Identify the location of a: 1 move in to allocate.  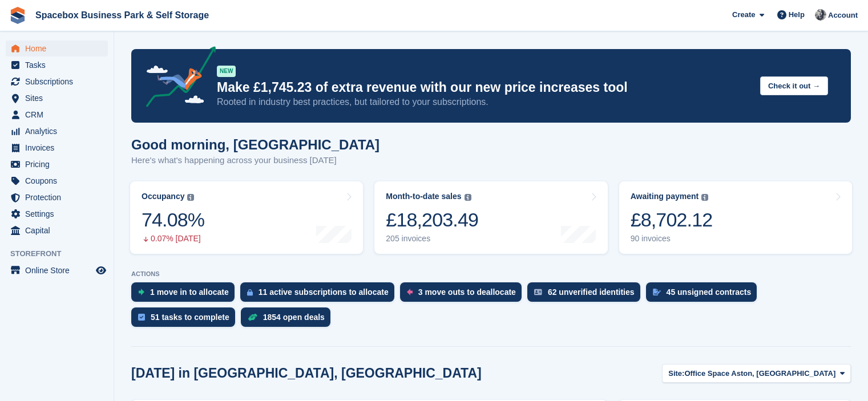
(186, 295).